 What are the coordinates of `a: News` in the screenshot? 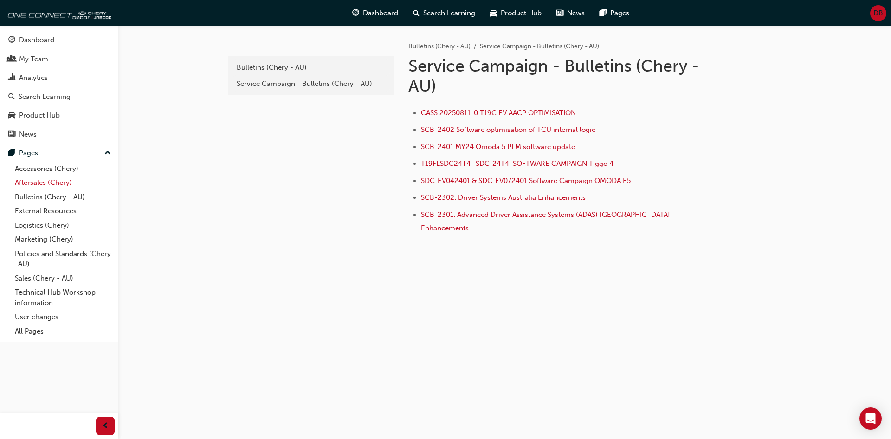 It's located at (59, 134).